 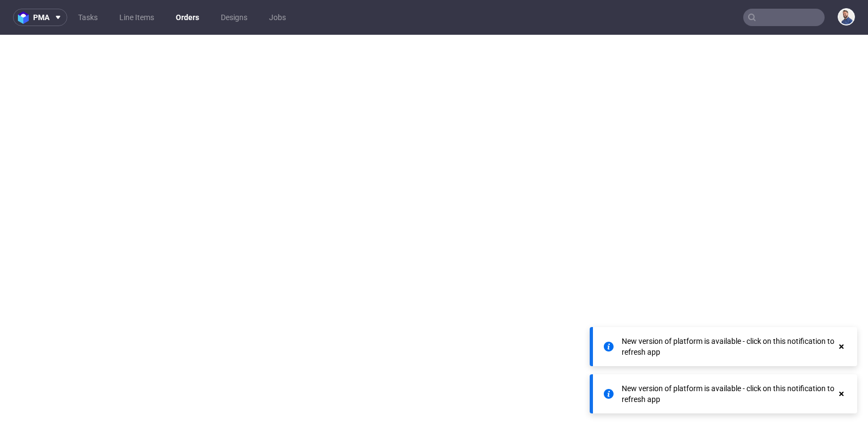 What do you see at coordinates (137, 17) in the screenshot?
I see `a: Line Items` at bounding box center [137, 17].